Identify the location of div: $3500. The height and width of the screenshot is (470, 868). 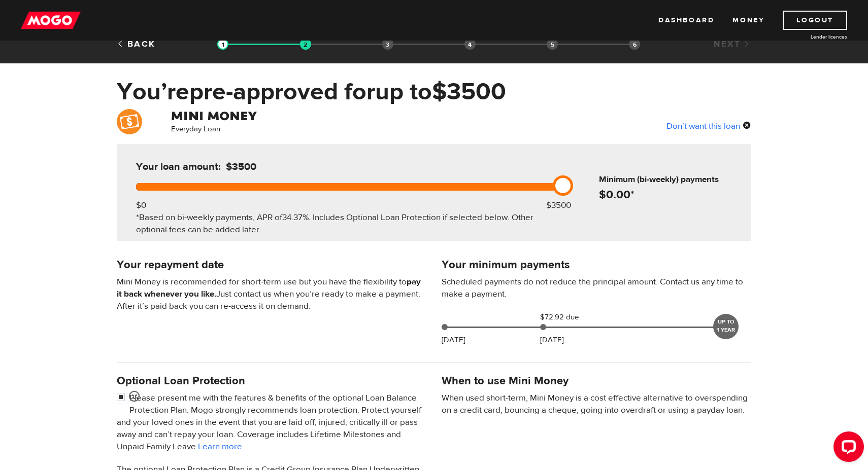
(558, 205).